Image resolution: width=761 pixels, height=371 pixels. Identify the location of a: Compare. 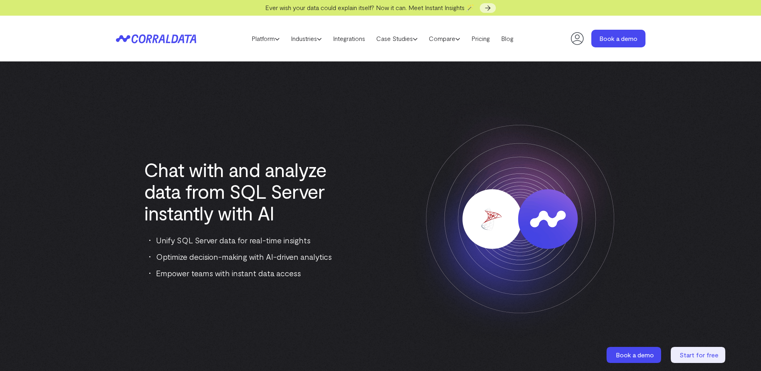
(445, 39).